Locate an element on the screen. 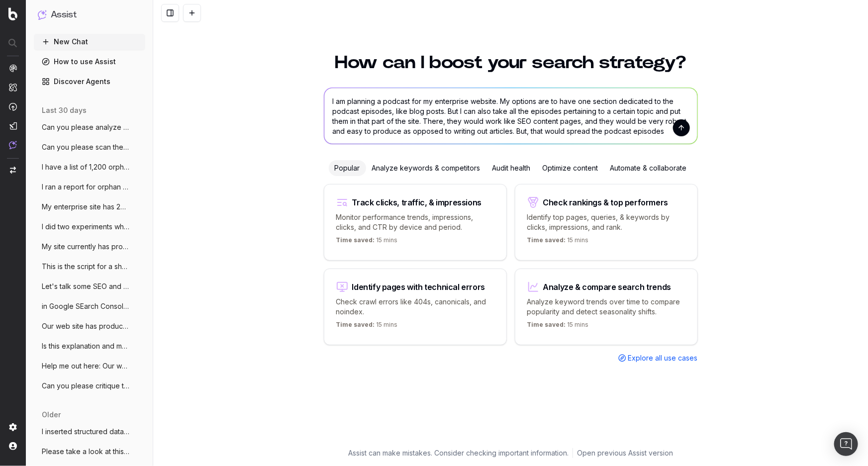 This screenshot has height=466, width=868. button: Is this explanation and metaphor apt? "I is located at coordinates (89, 346).